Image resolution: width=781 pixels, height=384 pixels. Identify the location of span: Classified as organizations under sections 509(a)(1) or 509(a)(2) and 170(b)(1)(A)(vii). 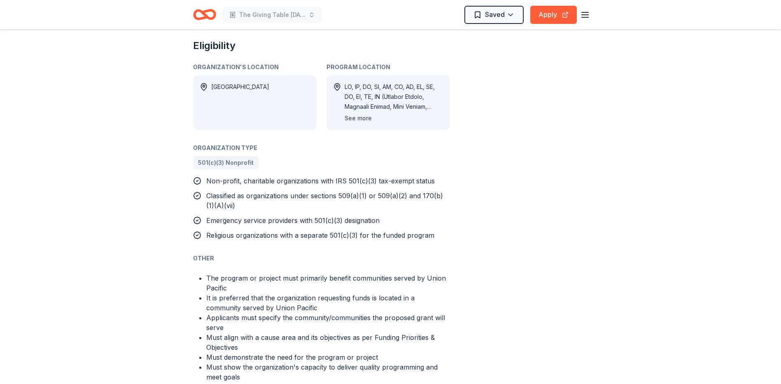
(325, 201).